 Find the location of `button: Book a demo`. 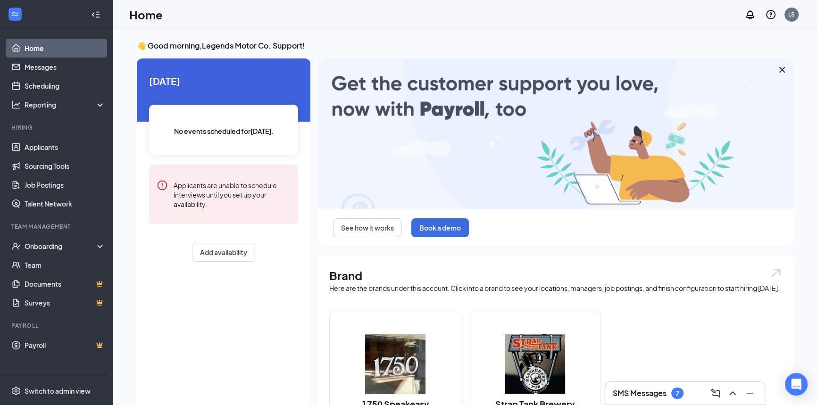

button: Book a demo is located at coordinates (440, 228).